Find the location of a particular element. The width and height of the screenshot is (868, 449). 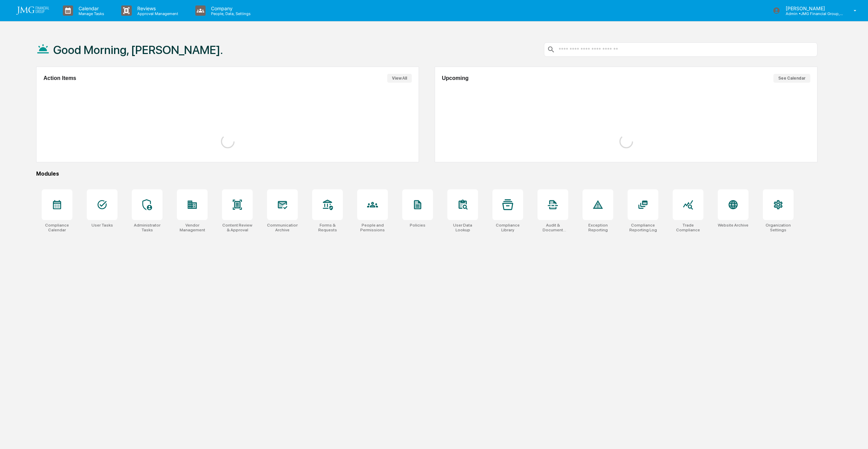

div: Content Review & Approval is located at coordinates (238, 227).